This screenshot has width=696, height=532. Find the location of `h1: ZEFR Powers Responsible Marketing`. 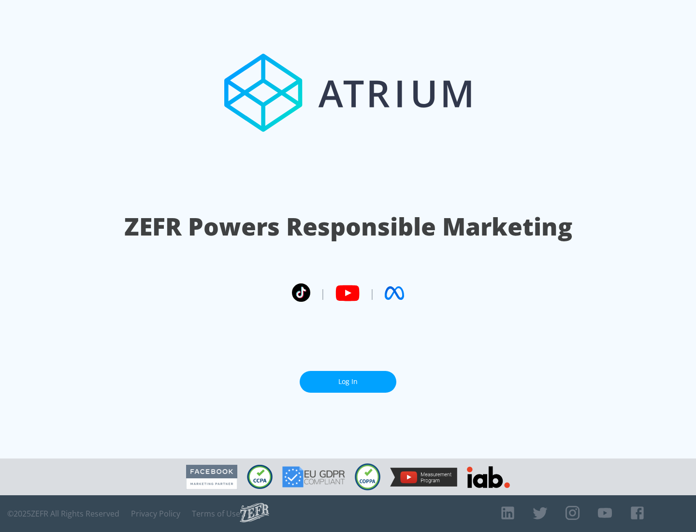

h1: ZEFR Powers Responsible Marketing is located at coordinates (348, 226).